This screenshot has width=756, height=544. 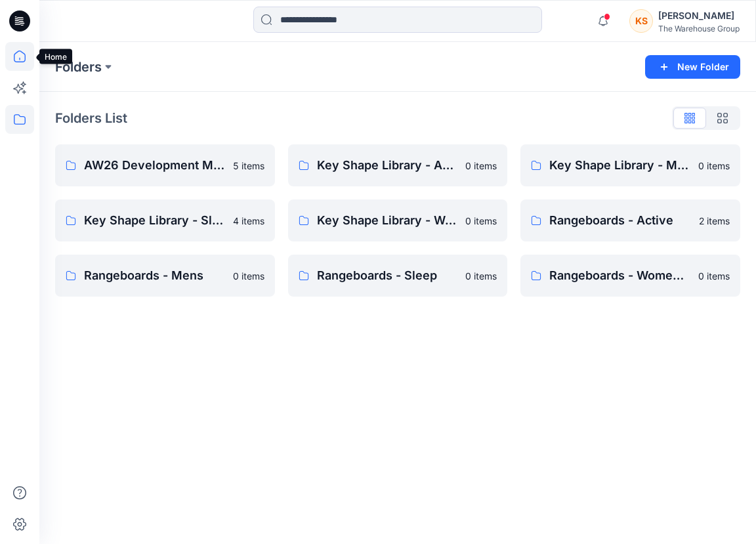 I want to click on a: Key Shape Library - Sleep4 items, so click(x=165, y=221).